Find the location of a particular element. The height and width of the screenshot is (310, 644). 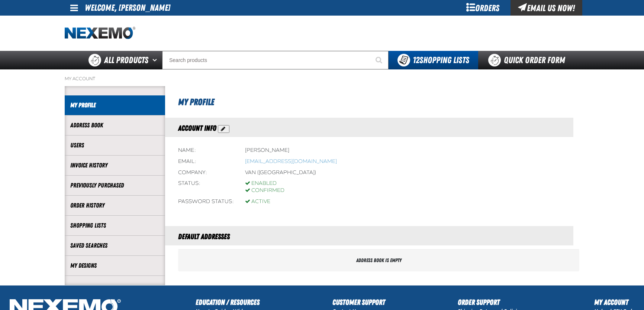

div: Enabled is located at coordinates (265, 184).